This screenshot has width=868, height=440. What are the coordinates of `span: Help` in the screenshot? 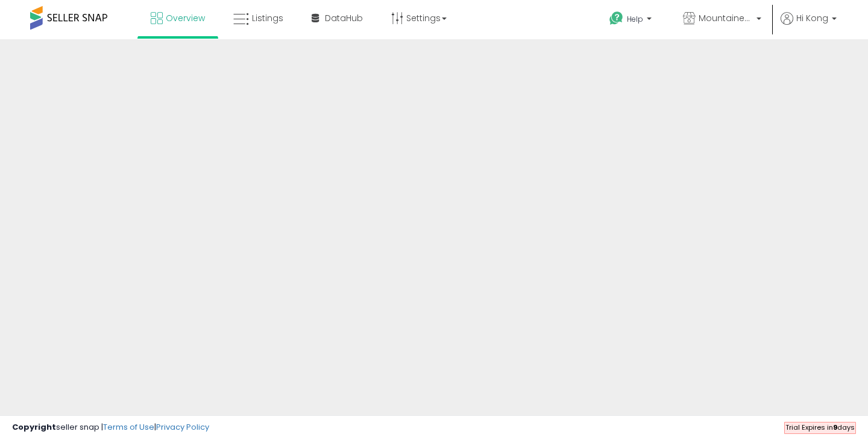 It's located at (635, 18).